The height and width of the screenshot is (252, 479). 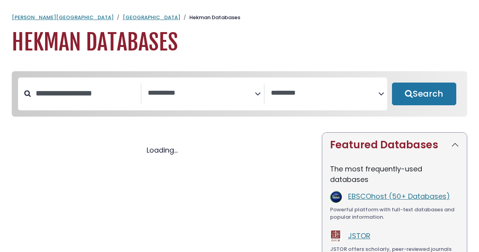 What do you see at coordinates (399, 196) in the screenshot?
I see `a: EBSCOhost (50+ Databases)` at bounding box center [399, 196].